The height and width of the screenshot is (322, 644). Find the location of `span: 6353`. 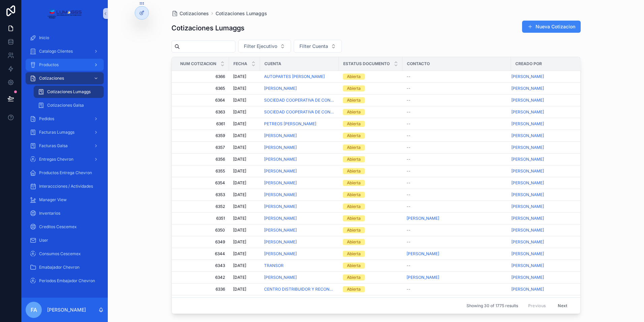

span: 6353 is located at coordinates (203, 194).